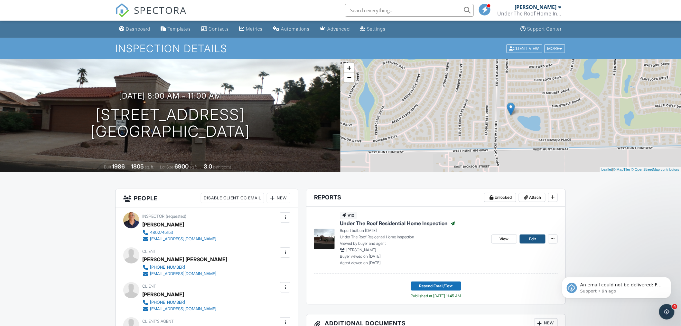 This screenshot has height=326, width=681. I want to click on div: Support Center, so click(544, 29).